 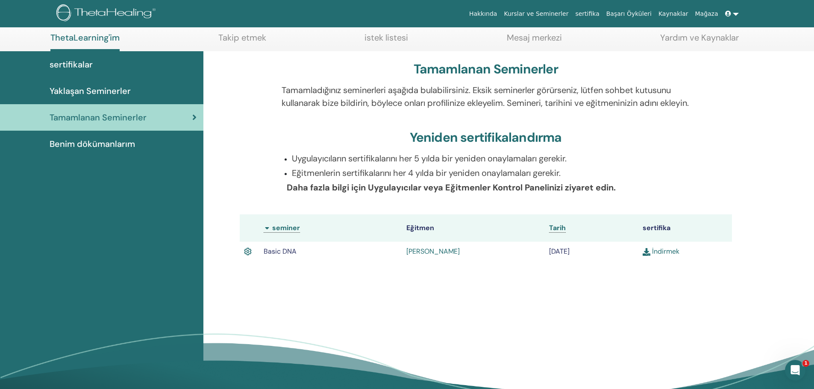 What do you see at coordinates (71, 65) in the screenshot?
I see `span: sertifikalar` at bounding box center [71, 65].